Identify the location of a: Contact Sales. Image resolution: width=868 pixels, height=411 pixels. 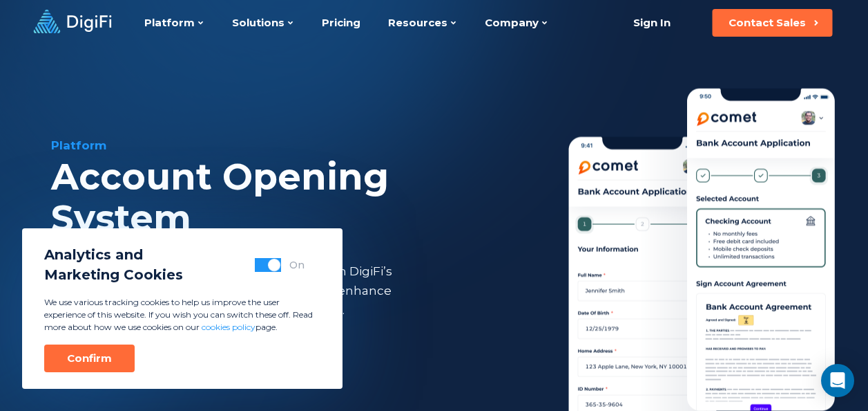
(773, 23).